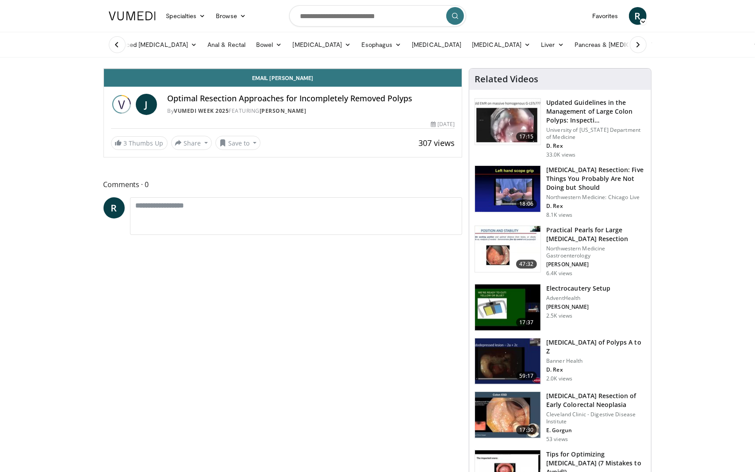 The width and height of the screenshot is (755, 472). What do you see at coordinates (508, 361) in the screenshot?
I see `img: bf168eeb-0ca8-416e-a810-04a26ed65824.150x105_q85_crop-smart_upscale.jpg` at bounding box center [508, 361].